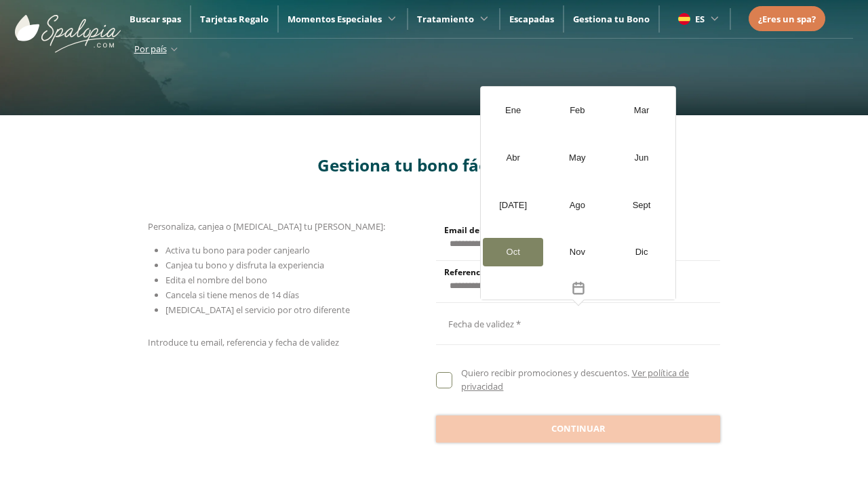 The height and width of the screenshot is (488, 868). What do you see at coordinates (232, 295) in the screenshot?
I see `span: Cancela si tiene menos de 14 días` at bounding box center [232, 295].